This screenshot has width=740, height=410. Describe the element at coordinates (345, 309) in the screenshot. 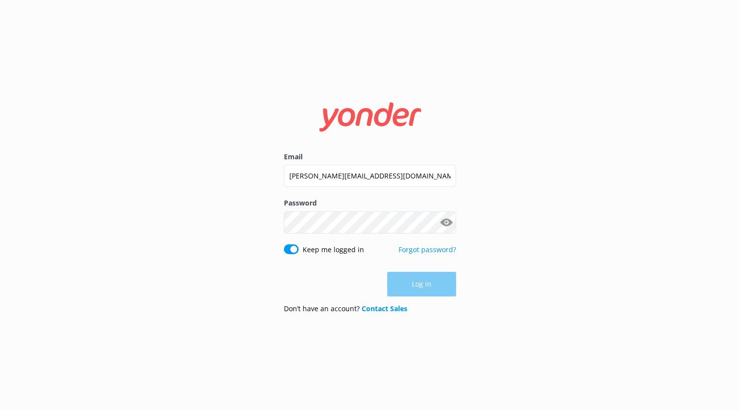

I see `p: Don’t have an account?` at that location.